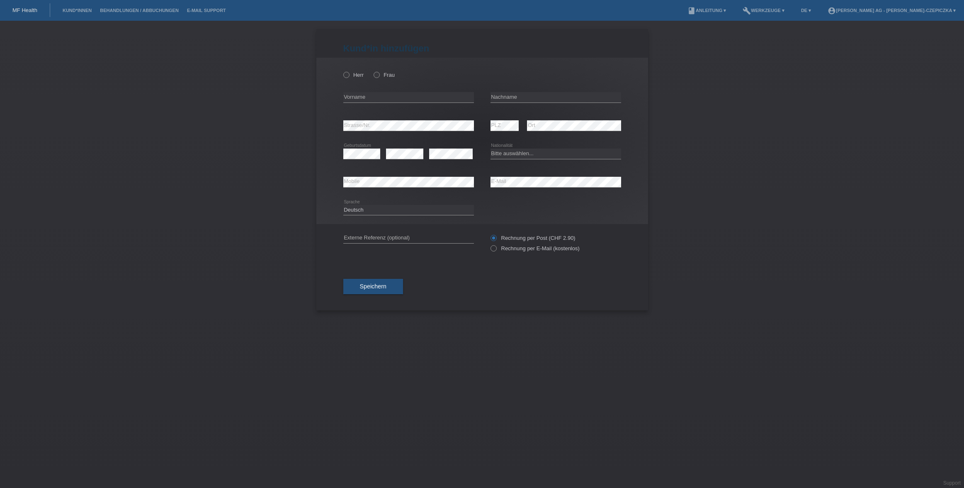 Image resolution: width=964 pixels, height=488 pixels. Describe the element at coordinates (373, 287) in the screenshot. I see `button: Speichern` at that location.